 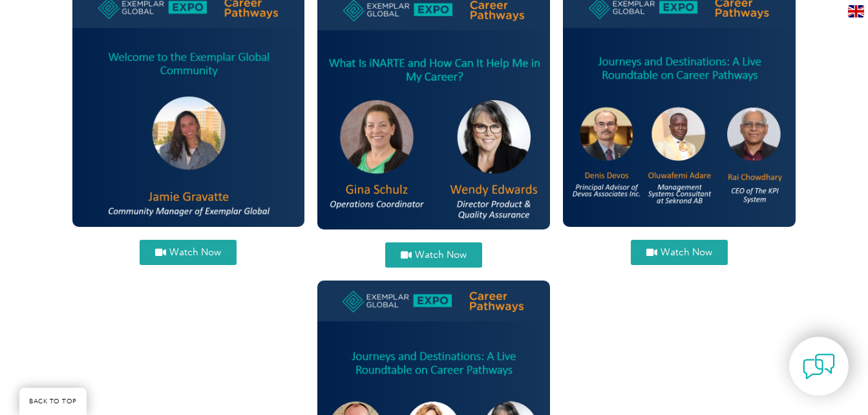 I want to click on a: BACK TO TOP, so click(x=53, y=401).